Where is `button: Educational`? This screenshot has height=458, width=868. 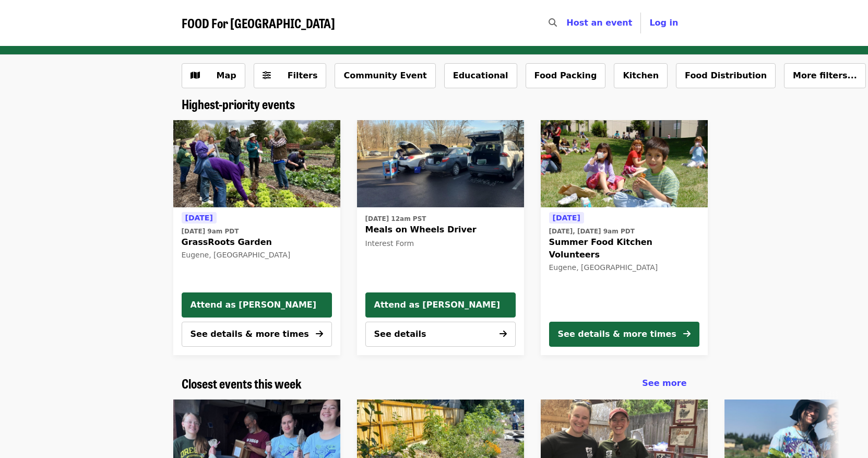 button: Educational is located at coordinates (481, 76).